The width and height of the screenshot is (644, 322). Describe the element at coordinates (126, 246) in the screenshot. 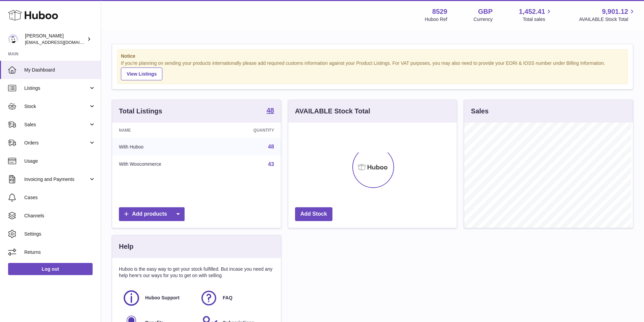

I see `h3: Help` at that location.